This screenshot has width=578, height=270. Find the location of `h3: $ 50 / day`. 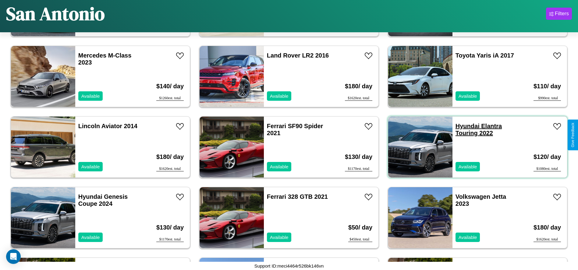

h3: $ 50 / day is located at coordinates (360, 228).